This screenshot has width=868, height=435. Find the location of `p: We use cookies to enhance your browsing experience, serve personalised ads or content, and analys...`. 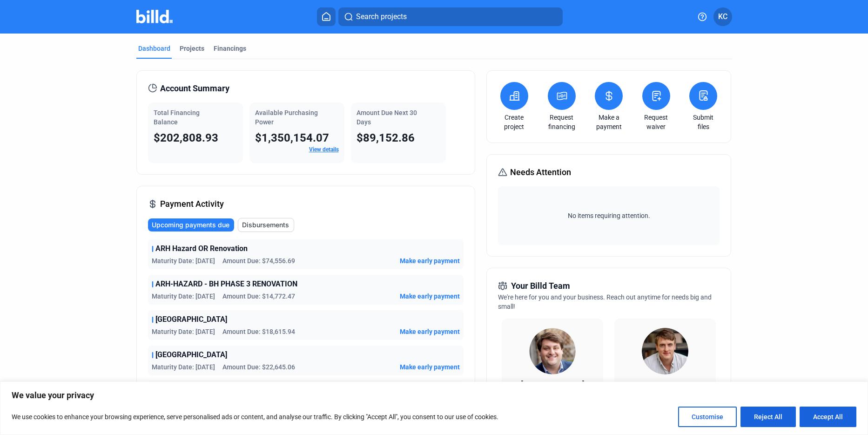

p: We use cookies to enhance your browsing experience, serve personalised ads or content, and analys... is located at coordinates (255, 417).